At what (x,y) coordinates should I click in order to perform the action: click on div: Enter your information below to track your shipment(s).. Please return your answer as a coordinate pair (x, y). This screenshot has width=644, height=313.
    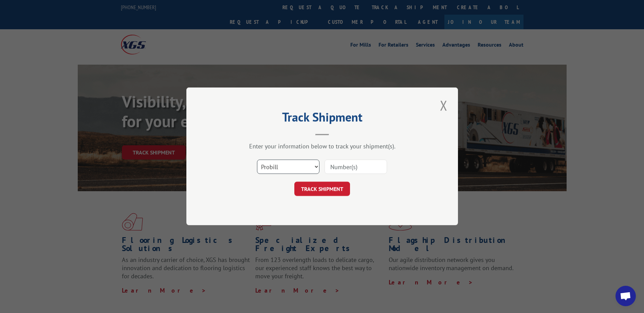
    Looking at the image, I should click on (322, 146).